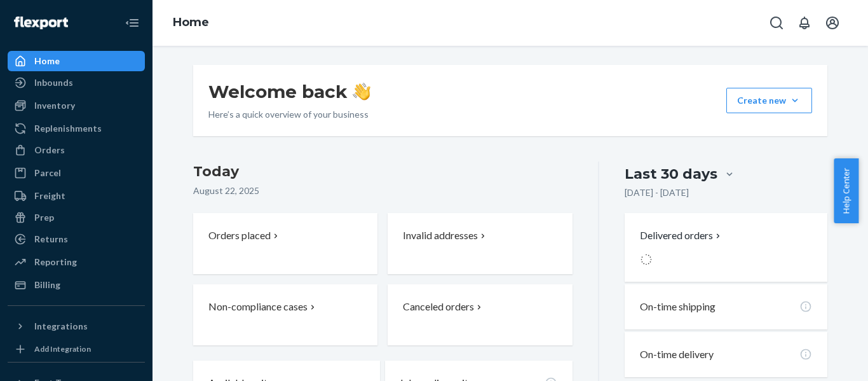 The image size is (868, 381). Describe the element at coordinates (671, 173) in the screenshot. I see `div: Last 30 days` at that location.